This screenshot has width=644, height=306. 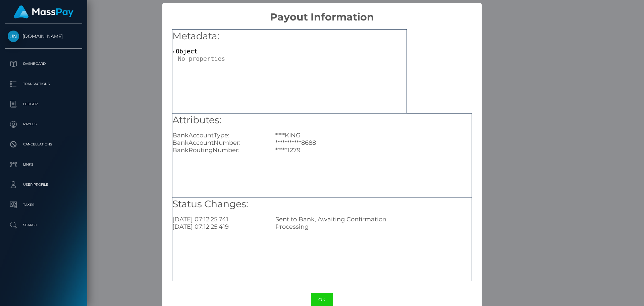 I want to click on p: Payees, so click(x=44, y=124).